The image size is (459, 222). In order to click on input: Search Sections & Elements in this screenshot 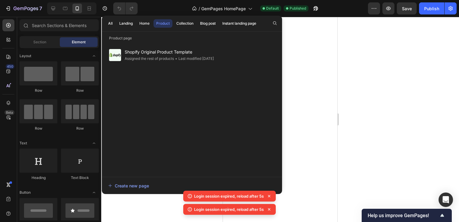, I will do `click(59, 25)`.